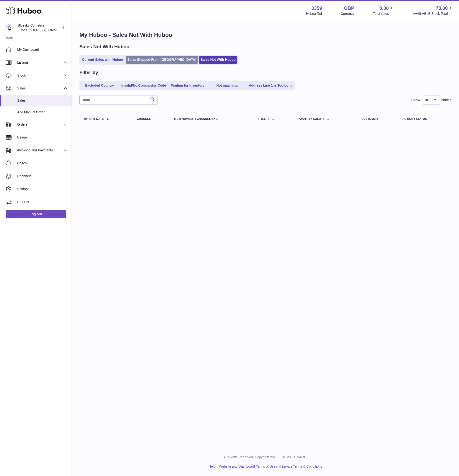 This screenshot has width=459, height=476. What do you see at coordinates (9, 28) in the screenshot?
I see `img: info@blueskycosmetics.co.uk` at bounding box center [9, 28].